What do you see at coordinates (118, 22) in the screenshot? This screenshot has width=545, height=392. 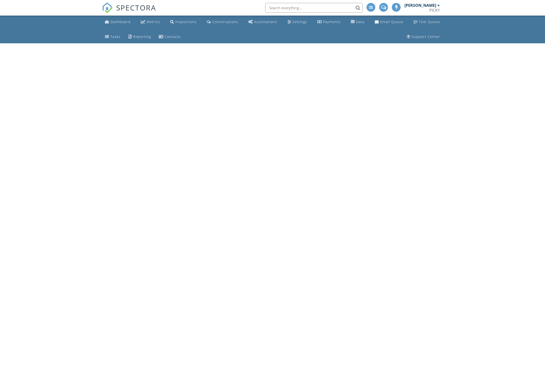 I see `a: Dashboard` at bounding box center [118, 22].